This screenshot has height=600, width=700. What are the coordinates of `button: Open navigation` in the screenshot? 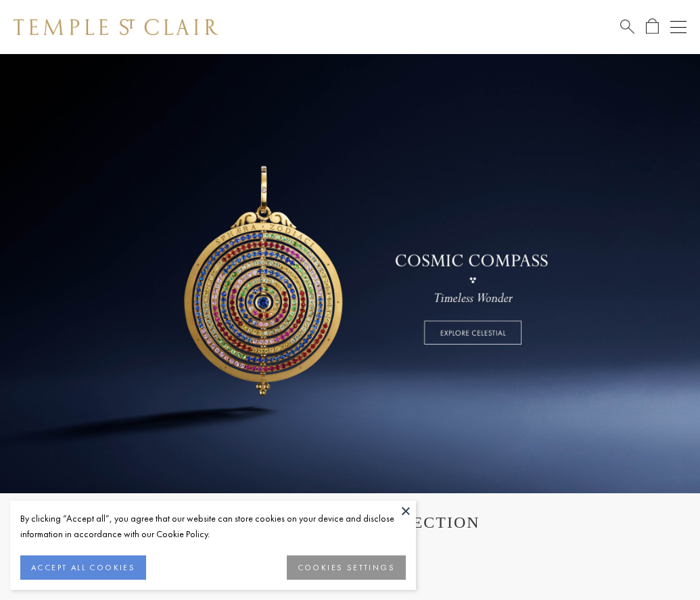 It's located at (679, 27).